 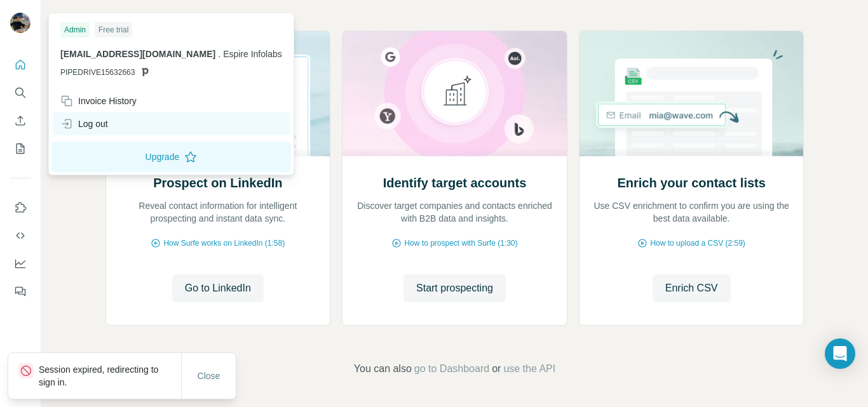 I want to click on img: Enrich your contact lists, so click(x=691, y=93).